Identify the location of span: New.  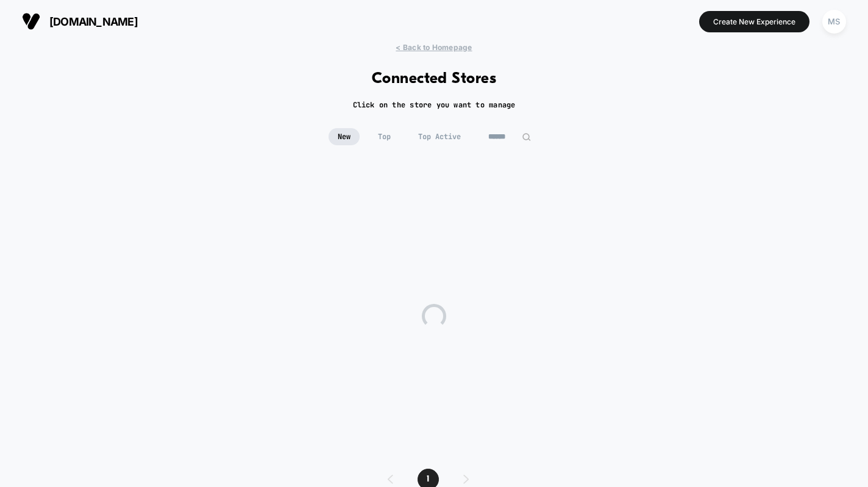
(344, 136).